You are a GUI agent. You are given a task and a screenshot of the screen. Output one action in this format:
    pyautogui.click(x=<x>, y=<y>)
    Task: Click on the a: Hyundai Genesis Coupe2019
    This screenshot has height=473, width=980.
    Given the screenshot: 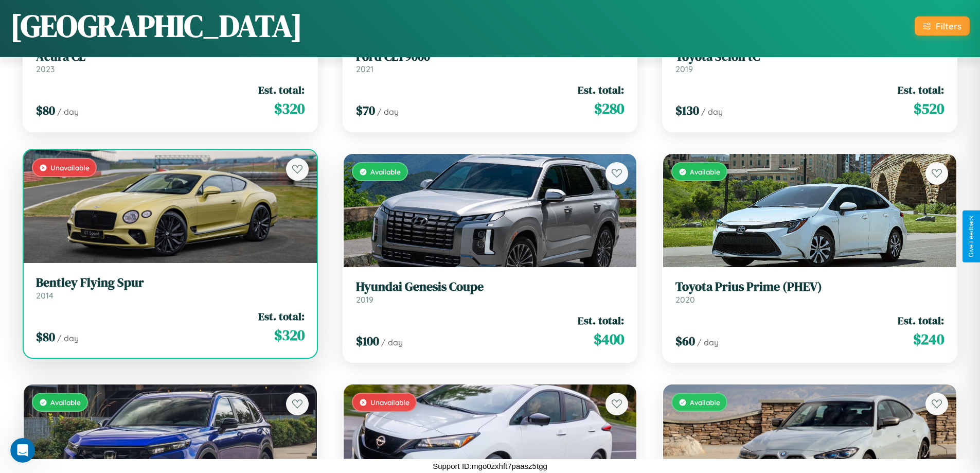 What is the action you would take?
    pyautogui.click(x=490, y=292)
    